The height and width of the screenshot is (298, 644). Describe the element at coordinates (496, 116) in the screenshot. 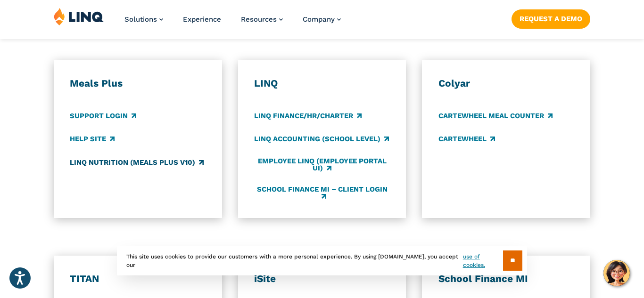

I see `a: CARTEWHEEL Meal Counter` at that location.